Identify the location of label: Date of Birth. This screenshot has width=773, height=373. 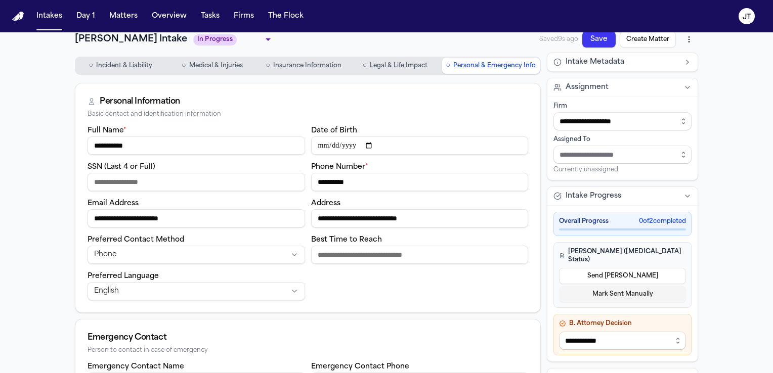
(334, 131).